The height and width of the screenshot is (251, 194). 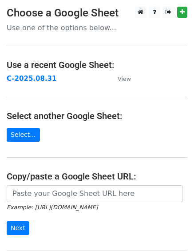 I want to click on h3: Choose a Google Sheet, so click(x=97, y=13).